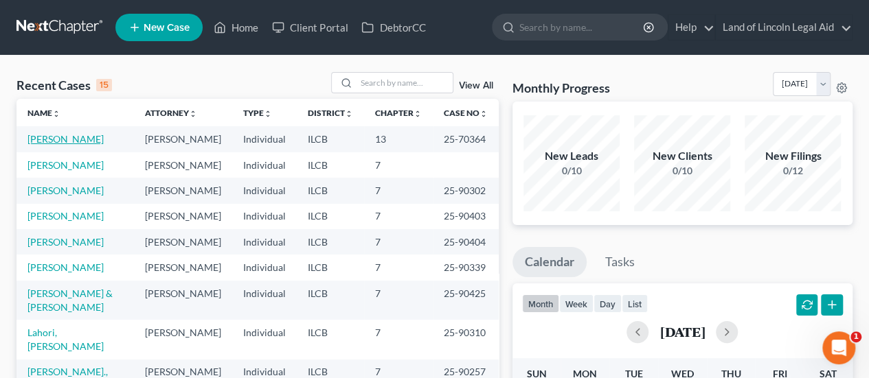 This screenshot has height=378, width=869. What do you see at coordinates (330, 113) in the screenshot?
I see `a: Districtunfold_more` at bounding box center [330, 113].